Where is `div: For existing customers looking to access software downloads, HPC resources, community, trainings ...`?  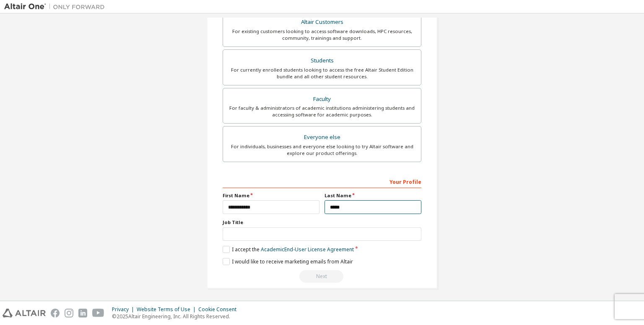
div: For existing customers looking to access software downloads, HPC resources, community, trainings ... is located at coordinates (322, 35).